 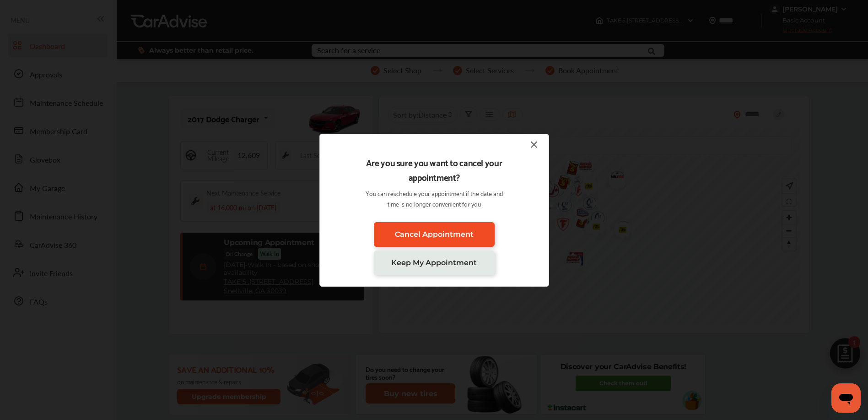 I want to click on a: Keep My Appointment, so click(x=434, y=263).